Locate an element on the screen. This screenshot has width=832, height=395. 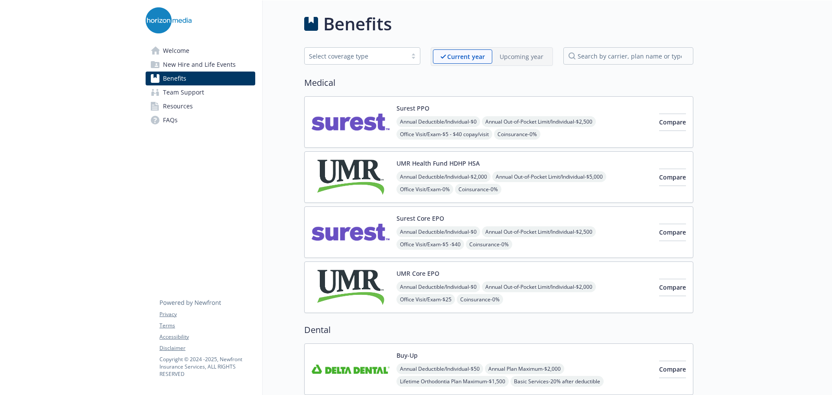
a: Benefits is located at coordinates (200, 78).